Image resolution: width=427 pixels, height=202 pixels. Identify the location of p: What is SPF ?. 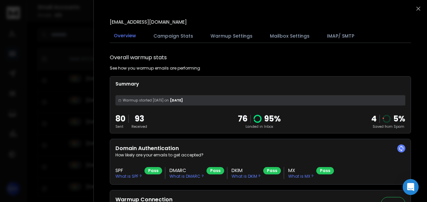
(128, 177).